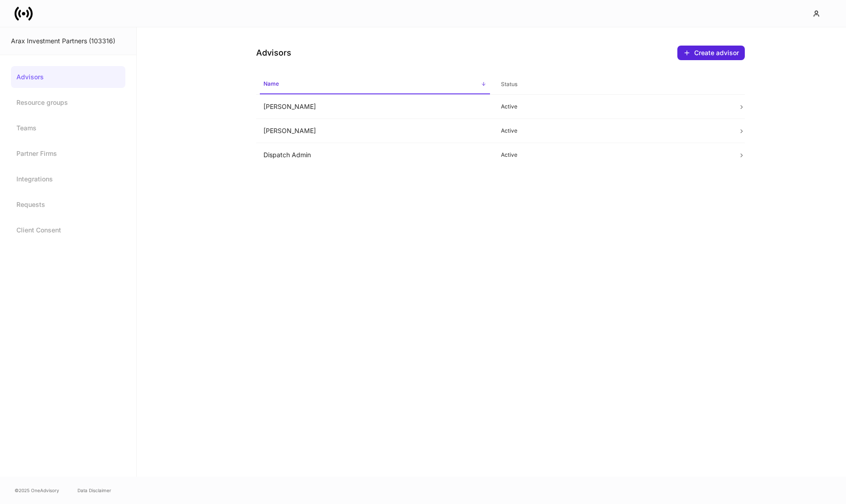 The width and height of the screenshot is (846, 504). Describe the element at coordinates (94, 490) in the screenshot. I see `a: Data Disclaimer` at that location.